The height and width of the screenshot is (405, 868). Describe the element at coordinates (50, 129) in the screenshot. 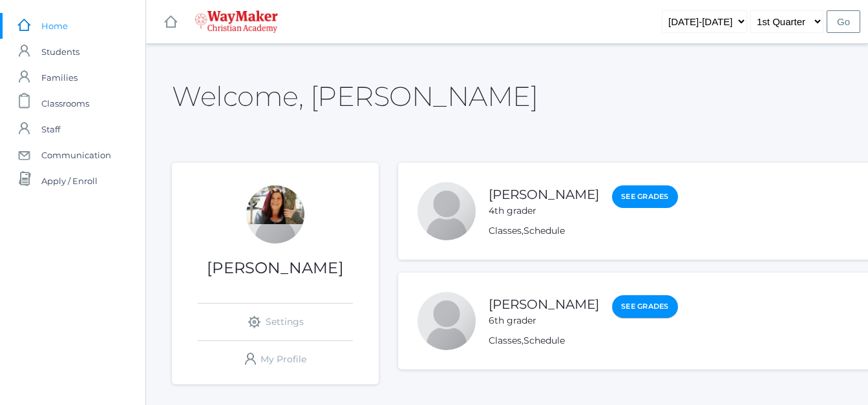

I see `span: Staff` at that location.